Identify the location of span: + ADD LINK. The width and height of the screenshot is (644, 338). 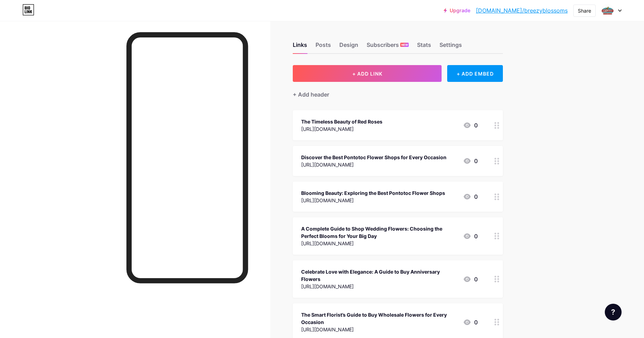
(367, 73).